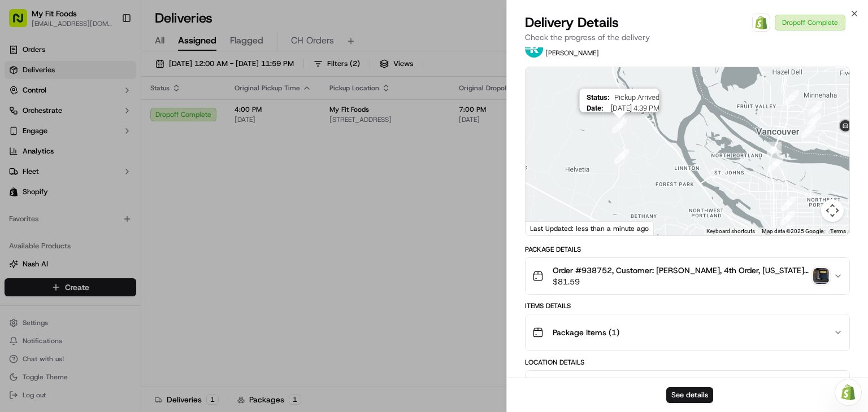 The image size is (868, 412). I want to click on div: Start new chat, so click(112, 114).